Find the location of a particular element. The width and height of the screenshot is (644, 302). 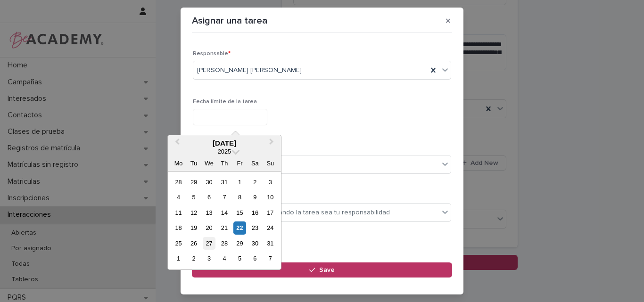

div: Choose Thursday, 14 August 2025 is located at coordinates (224, 213).